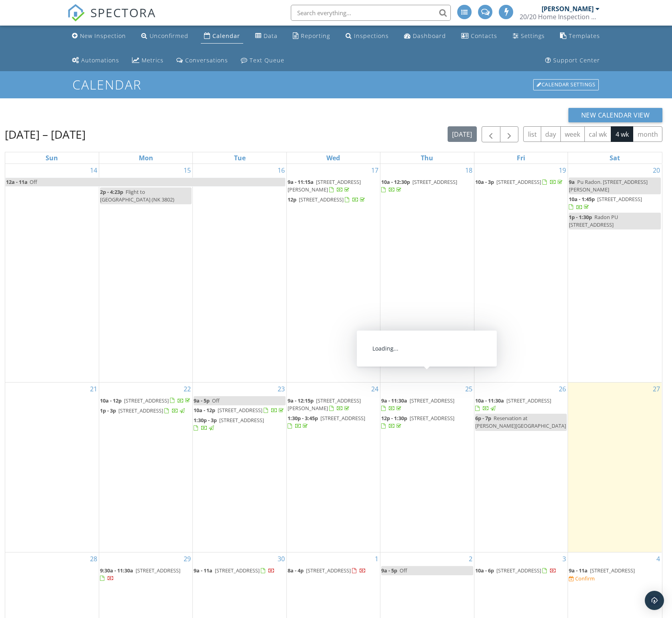 The image size is (672, 618). What do you see at coordinates (112, 19) in the screenshot?
I see `a: SPECTORA` at bounding box center [112, 19].